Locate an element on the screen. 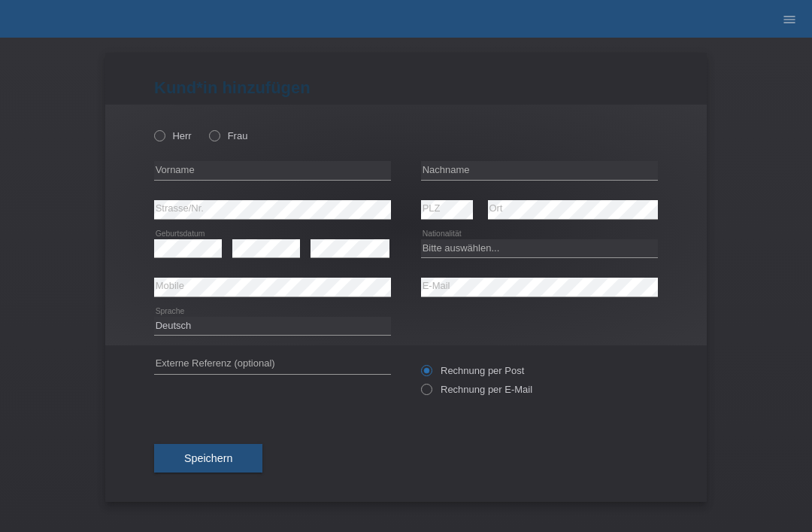 The width and height of the screenshot is (812, 532). label: Frau is located at coordinates (228, 136).